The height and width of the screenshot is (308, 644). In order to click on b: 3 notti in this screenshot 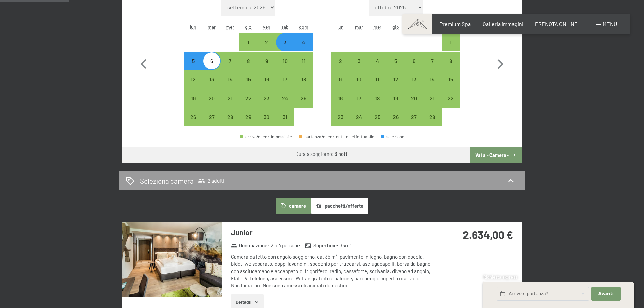, I will do `click(342, 154)`.